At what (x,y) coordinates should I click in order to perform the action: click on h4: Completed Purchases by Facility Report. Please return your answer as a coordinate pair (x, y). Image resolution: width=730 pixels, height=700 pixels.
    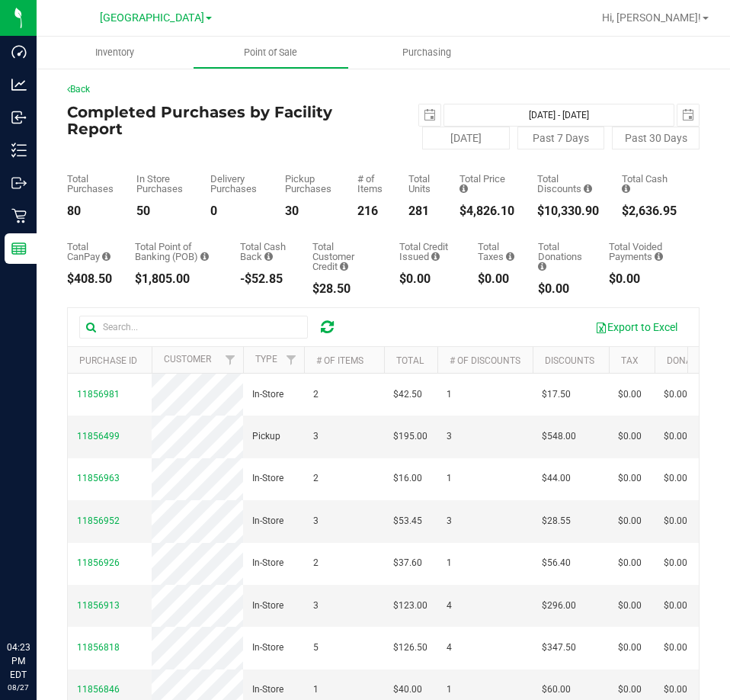
    Looking at the image, I should click on (224, 120).